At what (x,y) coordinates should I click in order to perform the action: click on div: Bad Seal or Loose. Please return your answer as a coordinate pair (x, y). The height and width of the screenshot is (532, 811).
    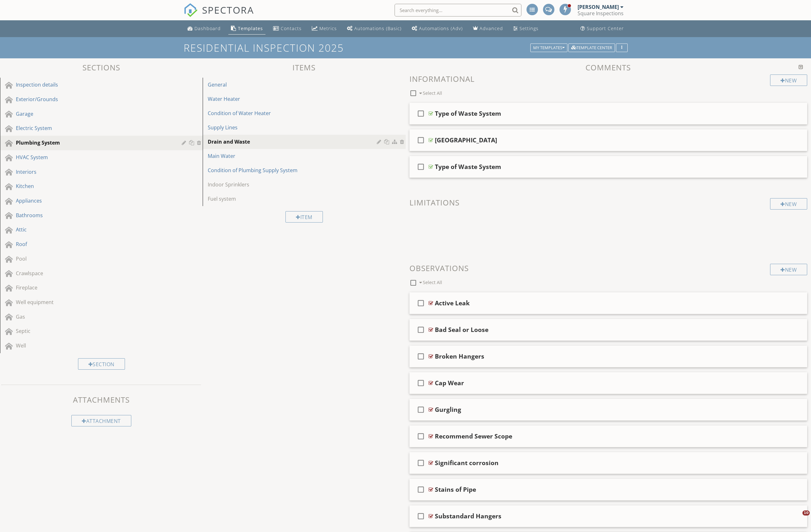
    Looking at the image, I should click on (462, 330).